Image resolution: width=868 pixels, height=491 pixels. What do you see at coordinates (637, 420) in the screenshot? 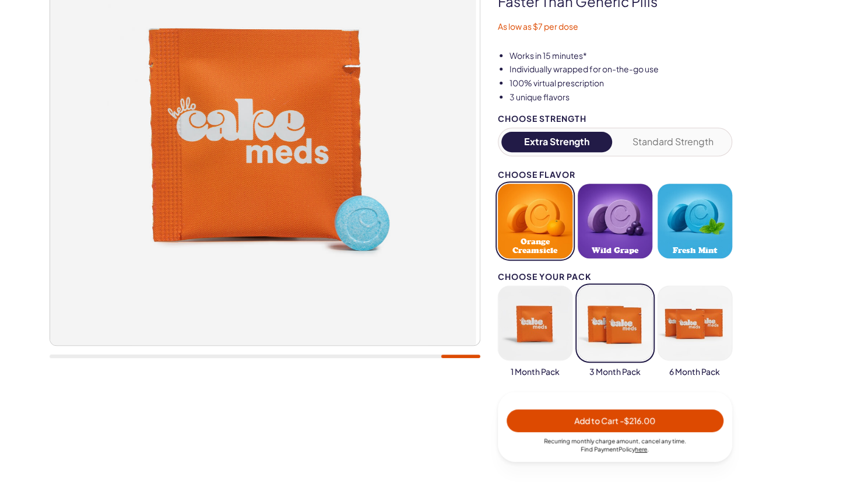
I see `span: - $216.00` at bounding box center [637, 420].